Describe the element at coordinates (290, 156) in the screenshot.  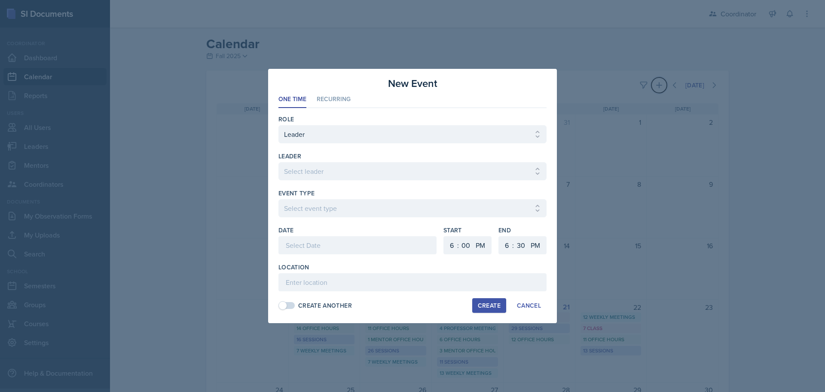
I see `label: leader` at that location.